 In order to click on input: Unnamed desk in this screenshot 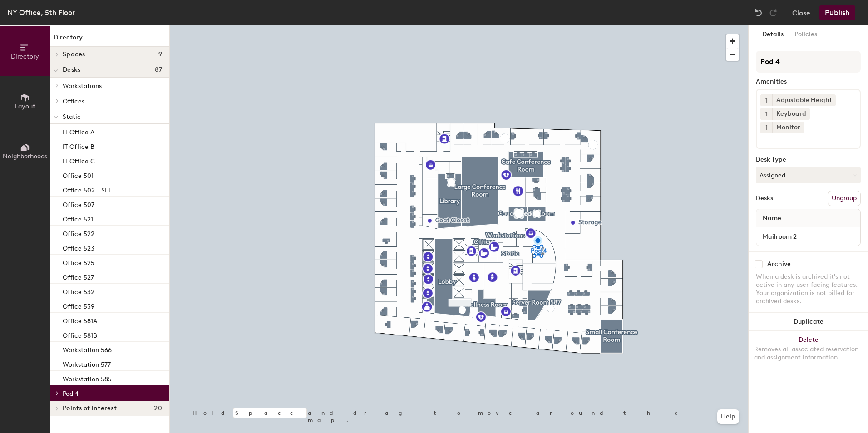, I will do `click(808, 237)`.